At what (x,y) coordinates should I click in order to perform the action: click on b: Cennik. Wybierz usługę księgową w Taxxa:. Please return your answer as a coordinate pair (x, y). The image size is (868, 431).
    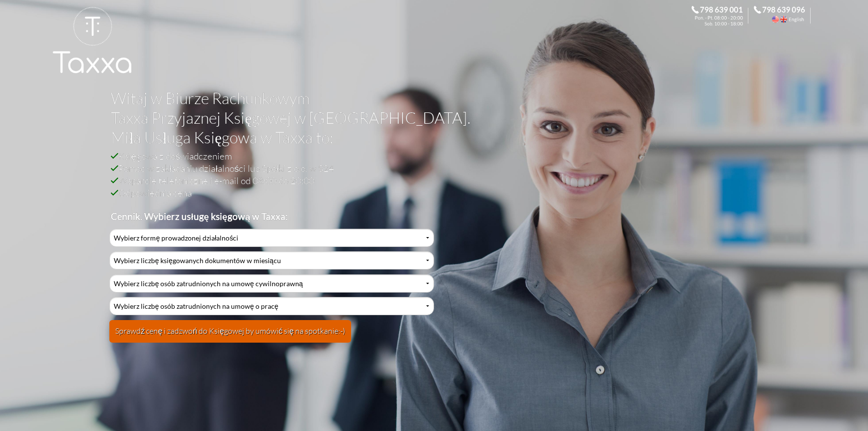
    Looking at the image, I should click on (199, 216).